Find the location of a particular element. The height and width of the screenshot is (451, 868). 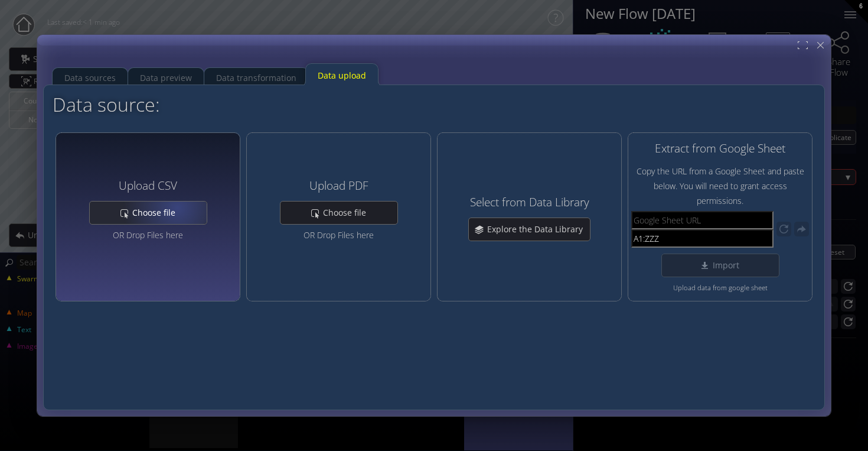

div: Data preview is located at coordinates (166, 78).